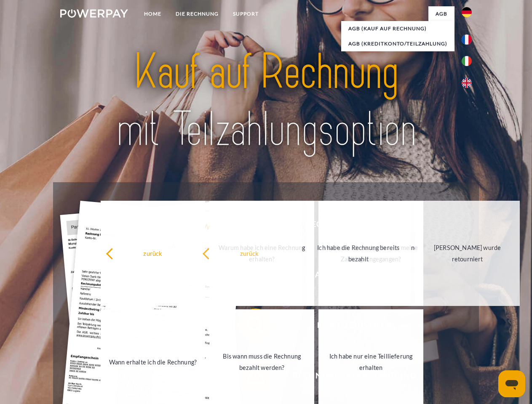 Image resolution: width=532 pixels, height=404 pixels. What do you see at coordinates (467, 83) in the screenshot?
I see `img: en` at bounding box center [467, 83].